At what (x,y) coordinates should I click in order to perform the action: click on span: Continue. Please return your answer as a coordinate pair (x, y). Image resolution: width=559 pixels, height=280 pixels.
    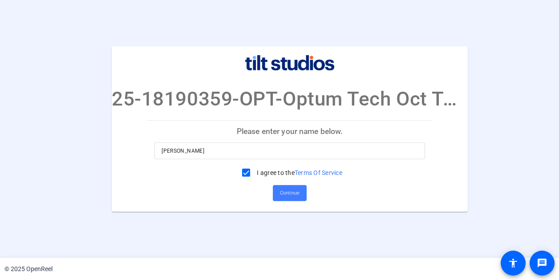
    Looking at the image, I should click on (290, 193).